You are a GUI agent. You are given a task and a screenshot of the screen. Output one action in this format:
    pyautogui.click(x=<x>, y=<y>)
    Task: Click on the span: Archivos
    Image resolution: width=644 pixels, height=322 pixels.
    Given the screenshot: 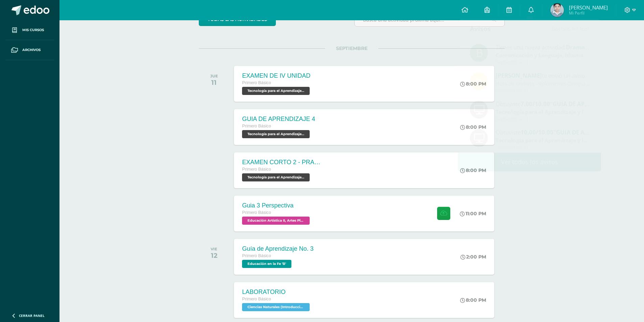 What is the action you would take?
    pyautogui.click(x=31, y=50)
    